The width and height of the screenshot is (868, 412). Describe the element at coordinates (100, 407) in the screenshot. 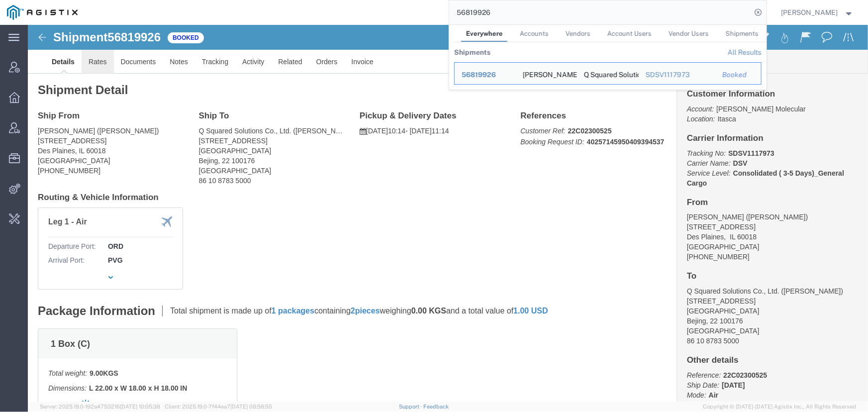

I see `span: Server: 2025.19.0-192a4753216` at that location.